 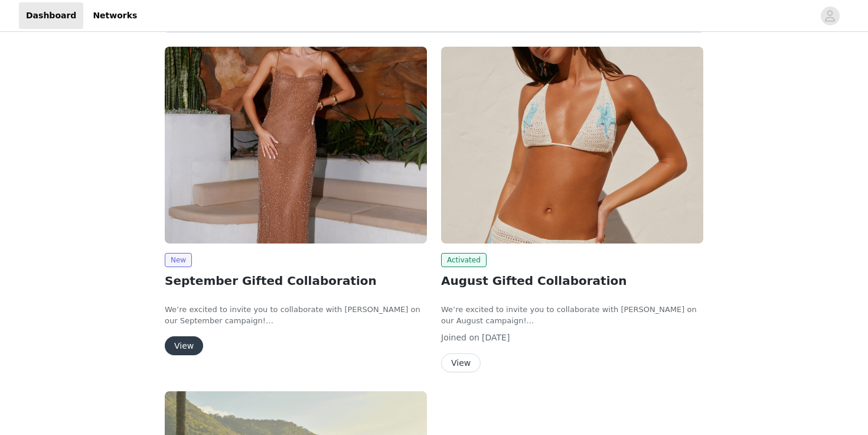 I want to click on span: Activated, so click(x=464, y=260).